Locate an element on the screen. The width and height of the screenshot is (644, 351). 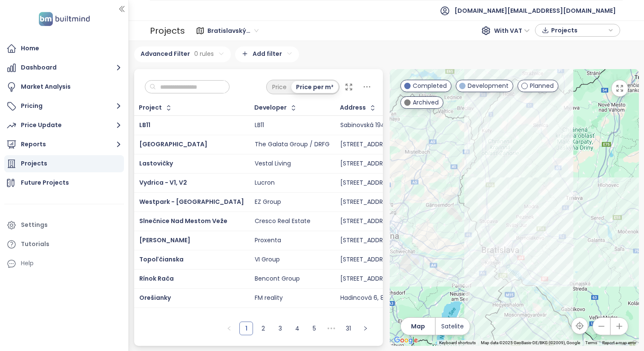
a: 4 is located at coordinates (298, 329).